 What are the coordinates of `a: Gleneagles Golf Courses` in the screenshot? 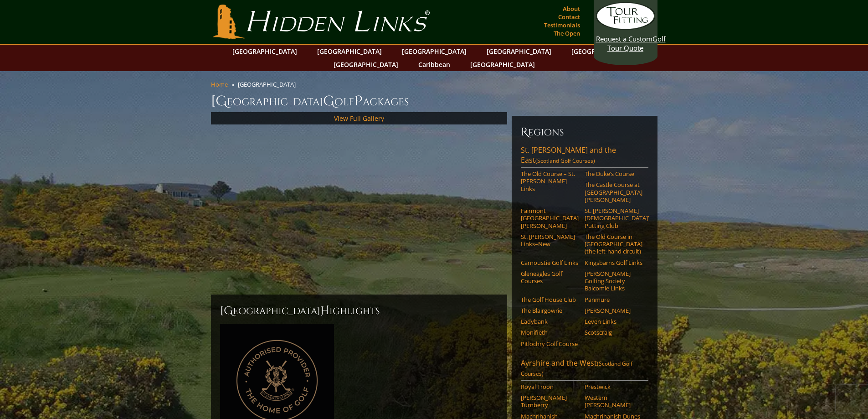 It's located at (549, 277).